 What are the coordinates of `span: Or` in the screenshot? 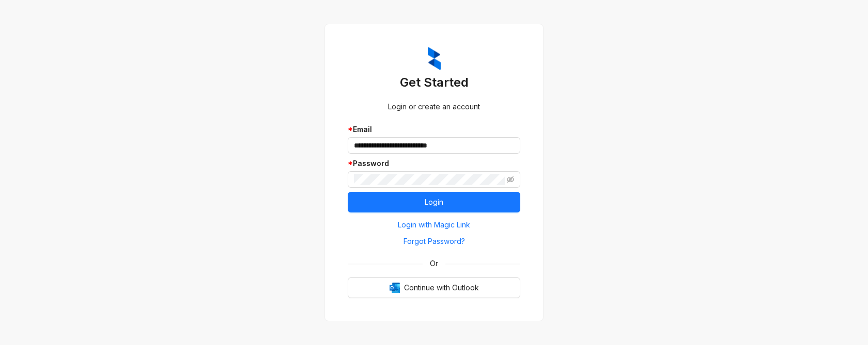 It's located at (434, 264).